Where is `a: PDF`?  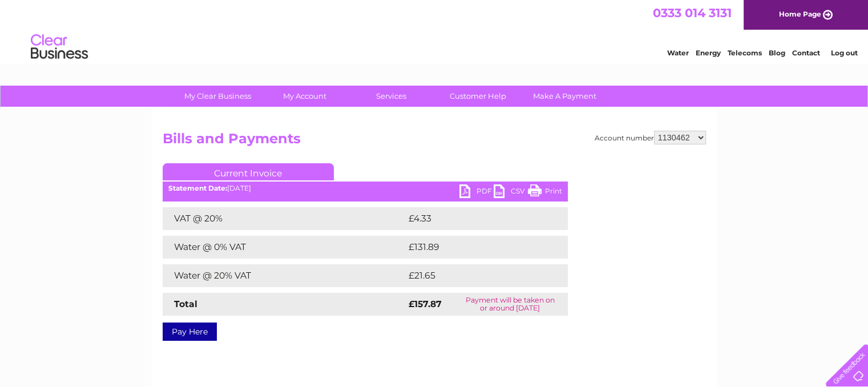 a: PDF is located at coordinates (476, 193).